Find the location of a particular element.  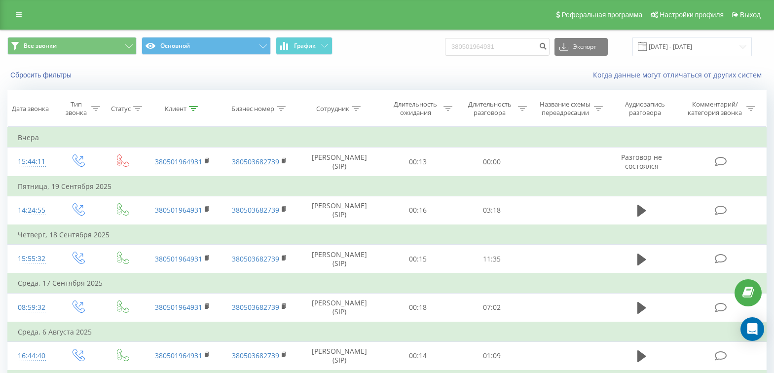

span: Выход is located at coordinates (751, 15).